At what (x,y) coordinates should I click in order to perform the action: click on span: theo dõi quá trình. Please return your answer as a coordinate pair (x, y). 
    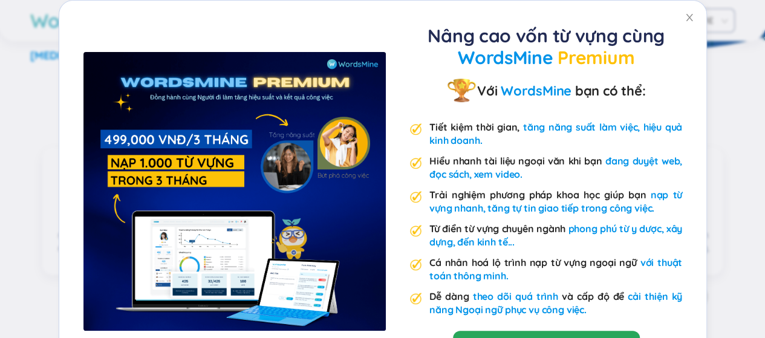
    Looking at the image, I should click on (515, 296).